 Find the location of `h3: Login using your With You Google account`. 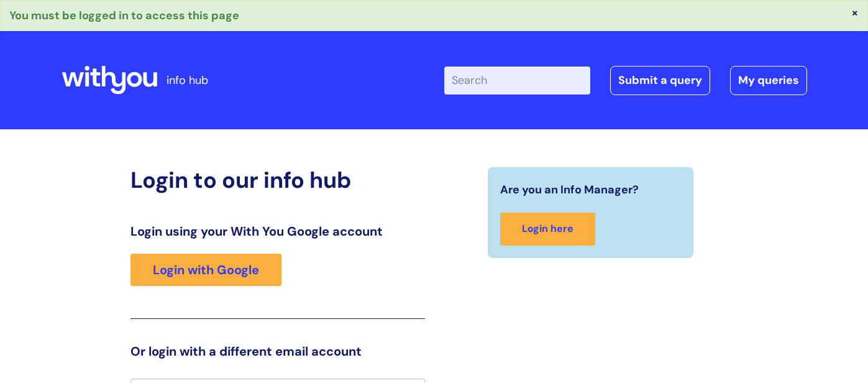

h3: Login using your With You Google account is located at coordinates (278, 231).